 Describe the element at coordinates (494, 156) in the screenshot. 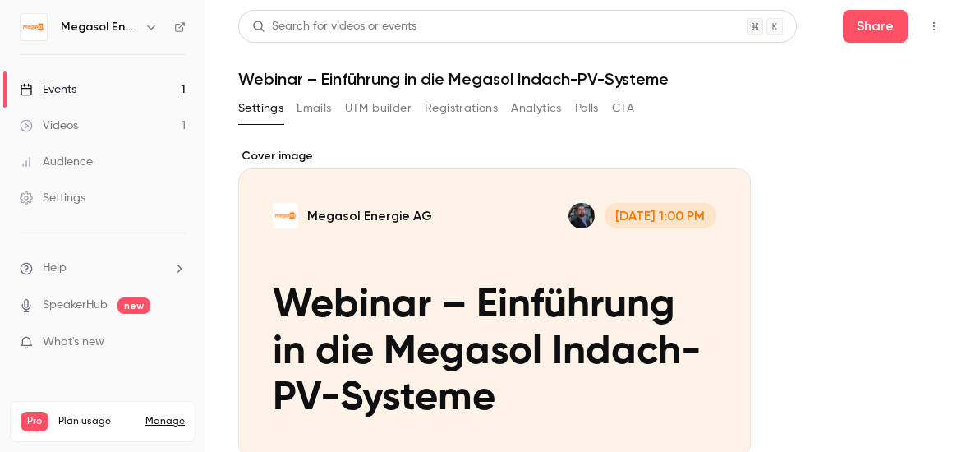

I see `label: Cover image` at that location.